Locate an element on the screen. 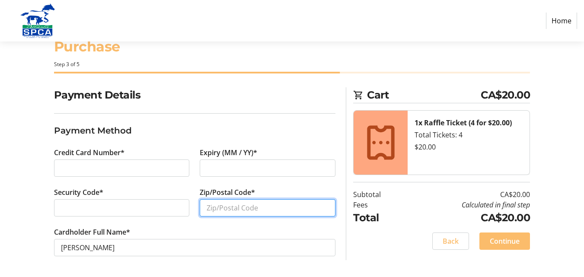  span: CA$20.00 is located at coordinates (506, 95).